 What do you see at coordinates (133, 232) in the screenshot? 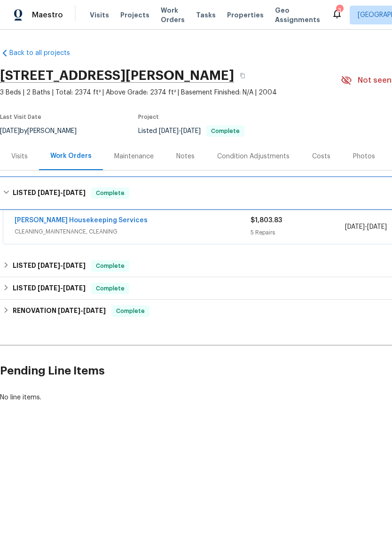
I see `span: CLEANING_MAINTENANCE, CLEANING` at bounding box center [133, 232].